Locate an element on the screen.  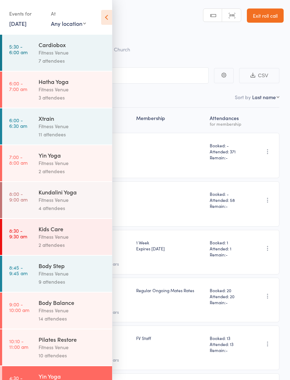
div: Xtrain is located at coordinates (72, 118).